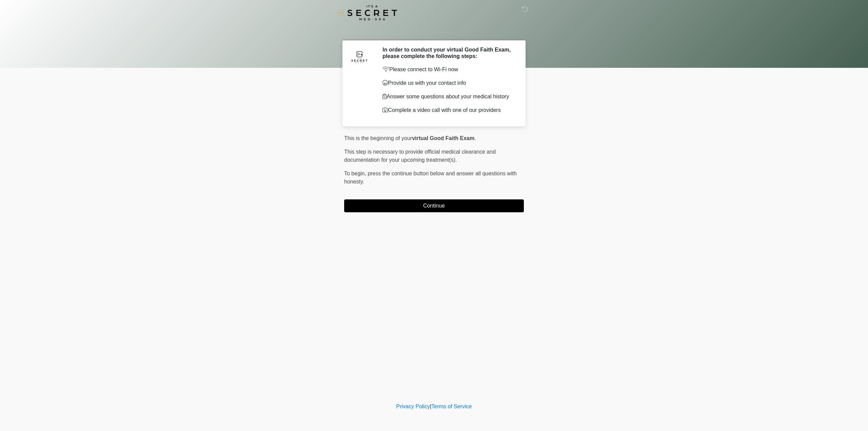 The height and width of the screenshot is (431, 868). I want to click on span: This is the beginning of your, so click(378, 138).